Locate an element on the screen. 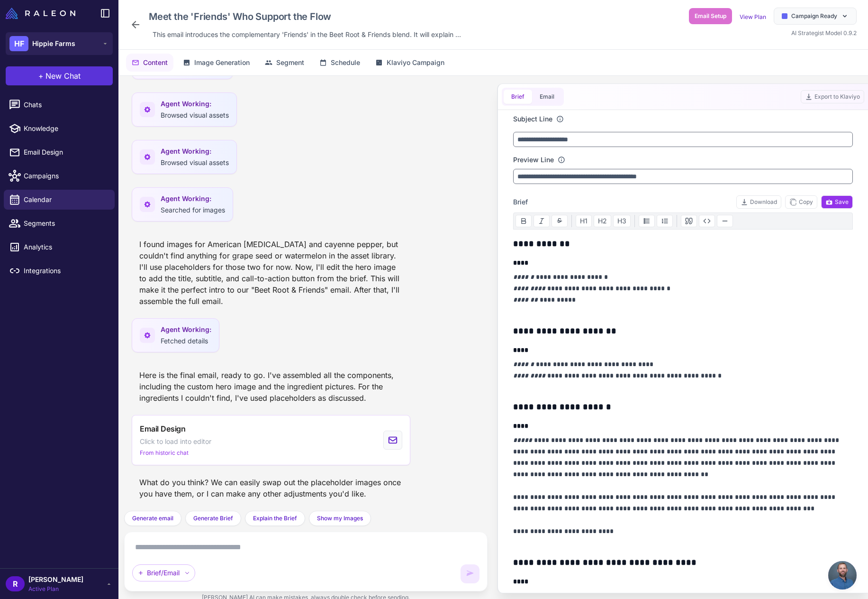  button: Email is located at coordinates (547, 97).